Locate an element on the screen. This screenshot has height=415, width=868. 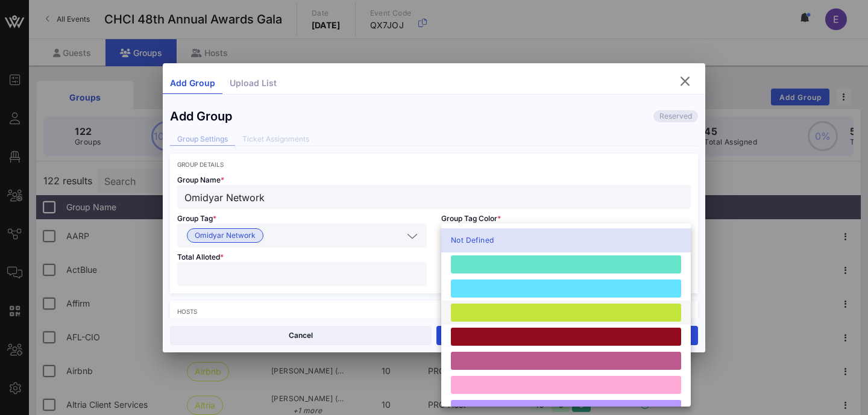
span: Omidyar Network is located at coordinates (225, 235).